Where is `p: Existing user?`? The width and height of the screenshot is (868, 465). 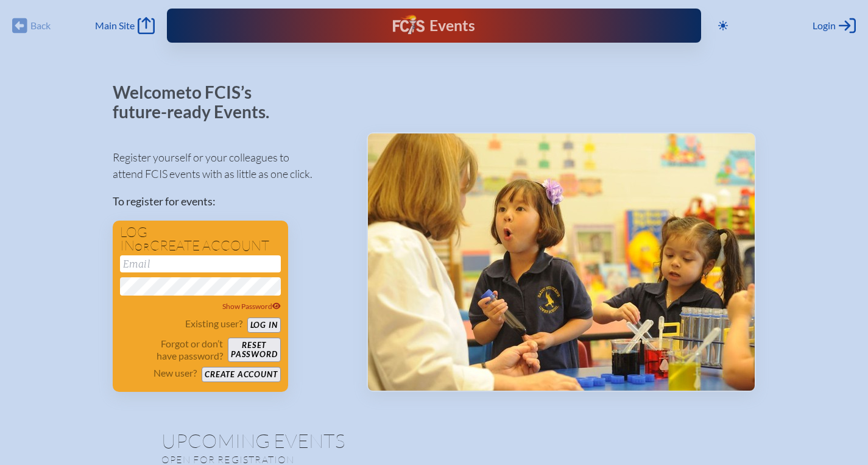 p: Existing user? is located at coordinates (214, 324).